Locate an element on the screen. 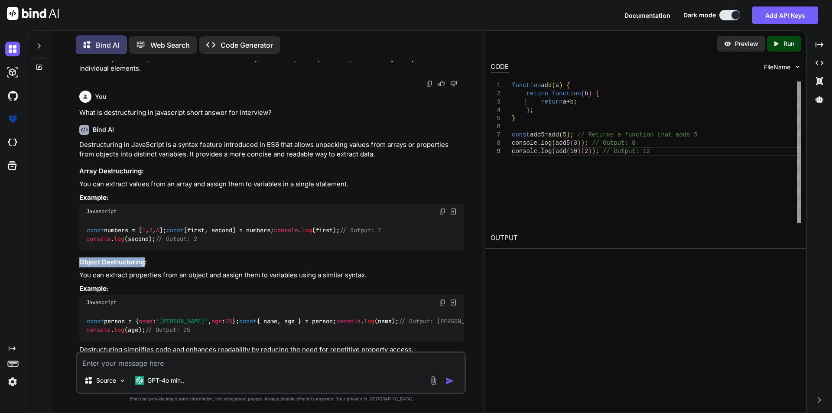  div: 3 is located at coordinates (495, 102).